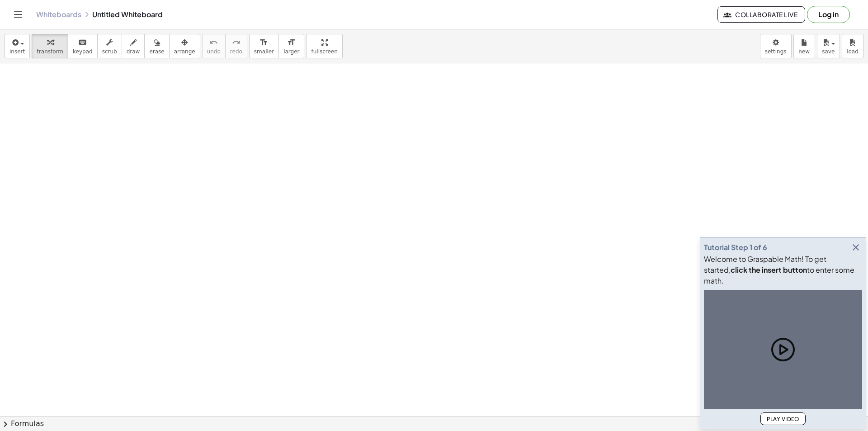 The width and height of the screenshot is (868, 431). Describe the element at coordinates (776, 52) in the screenshot. I see `span: settings` at that location.